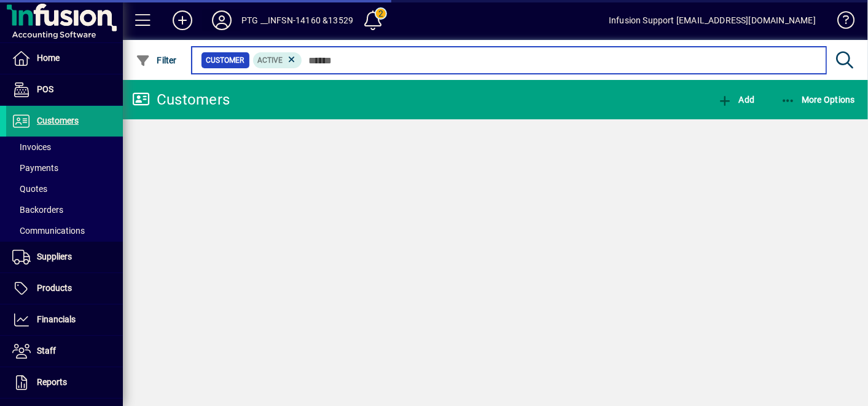 The image size is (868, 406). I want to click on span: Suppliers, so click(54, 257).